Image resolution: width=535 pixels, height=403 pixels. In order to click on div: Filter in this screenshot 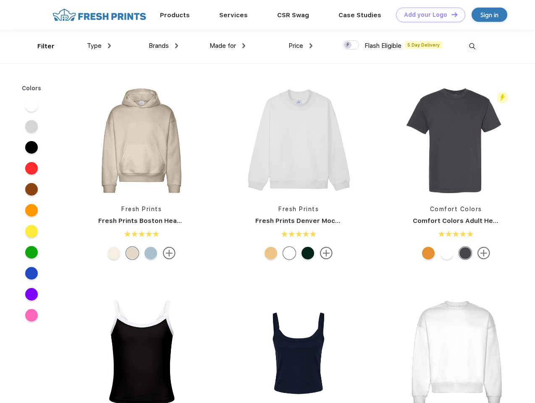, I will do `click(46, 46)`.